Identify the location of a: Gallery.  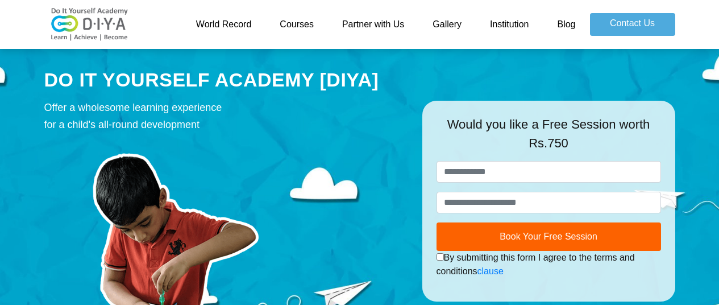
(447, 24).